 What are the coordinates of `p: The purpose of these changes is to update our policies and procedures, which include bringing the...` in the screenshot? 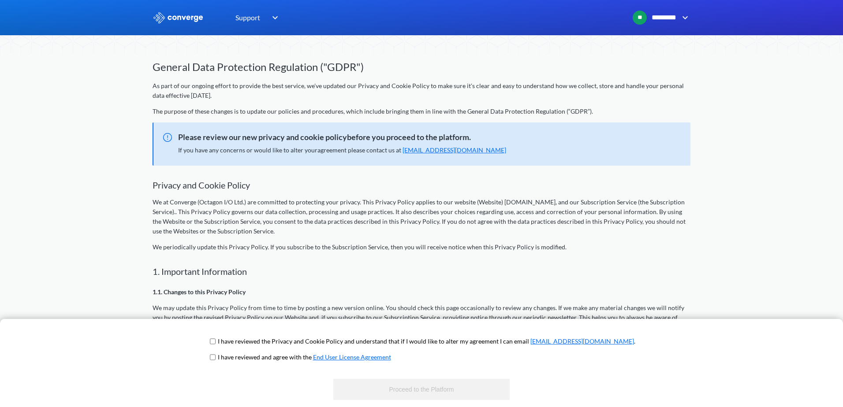 It's located at (421, 111).